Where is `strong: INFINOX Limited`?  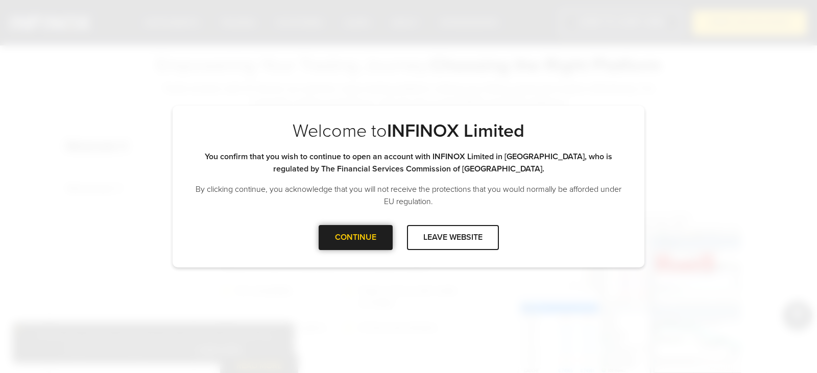
strong: INFINOX Limited is located at coordinates (455, 131).